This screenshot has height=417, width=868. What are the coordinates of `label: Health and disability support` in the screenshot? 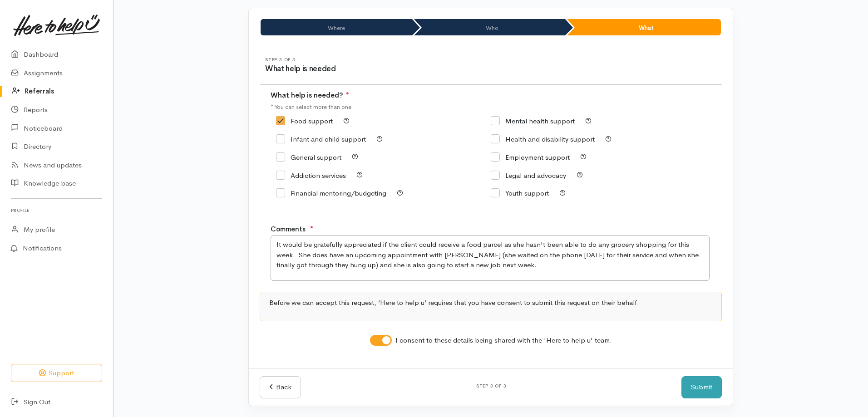 It's located at (542, 139).